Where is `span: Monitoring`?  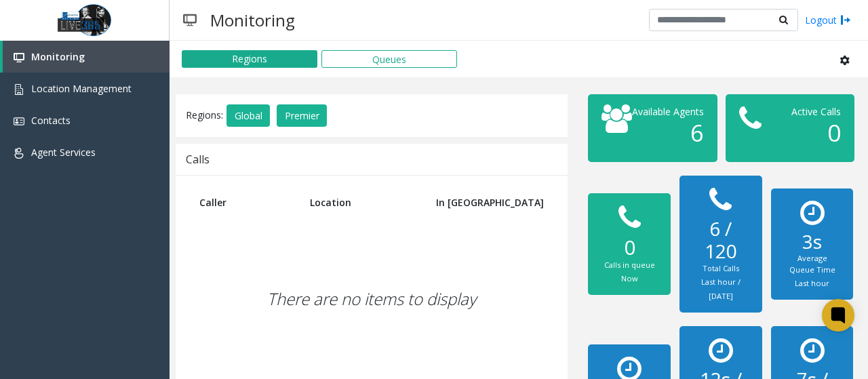 span: Monitoring is located at coordinates (57, 56).